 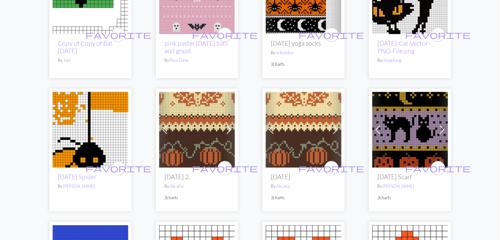 What do you see at coordinates (90, 129) in the screenshot?
I see `a: Halloween Spider` at bounding box center [90, 129].